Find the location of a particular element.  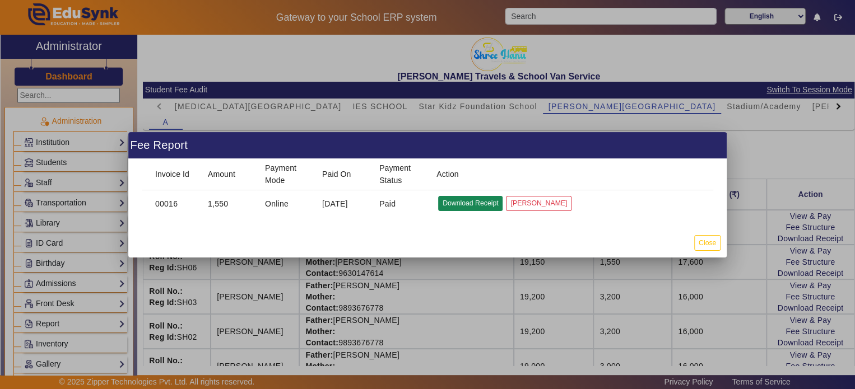

button: Download Receipt is located at coordinates (470, 203).